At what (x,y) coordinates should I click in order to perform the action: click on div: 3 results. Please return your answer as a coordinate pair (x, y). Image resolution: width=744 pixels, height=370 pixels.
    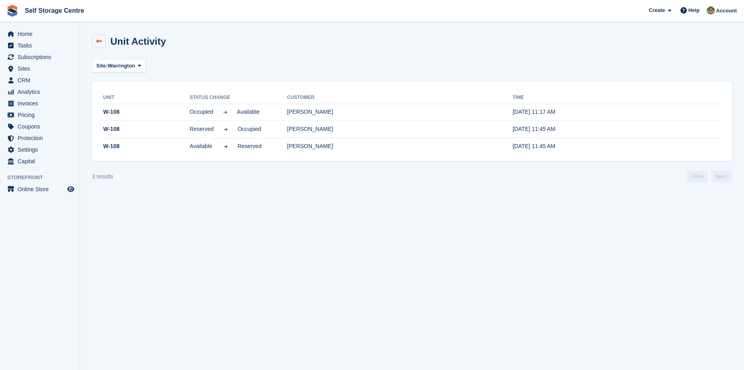
    Looking at the image, I should click on (102, 177).